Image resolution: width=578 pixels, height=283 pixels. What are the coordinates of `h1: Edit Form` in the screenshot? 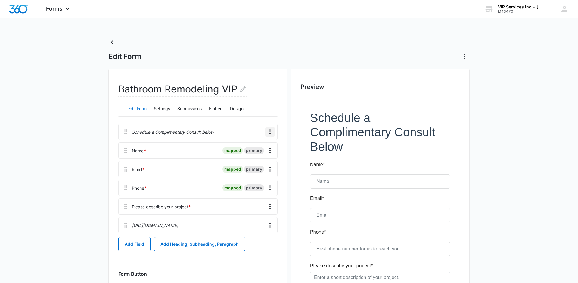 It's located at (125, 57).